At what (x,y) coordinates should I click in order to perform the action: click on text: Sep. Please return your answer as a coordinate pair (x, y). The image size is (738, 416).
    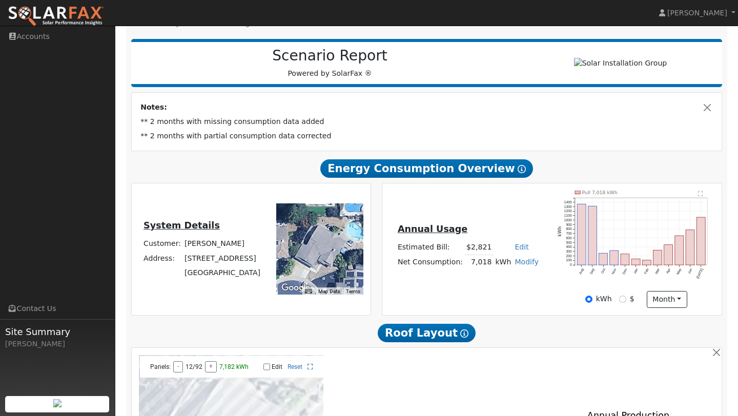
    Looking at the image, I should click on (592, 271).